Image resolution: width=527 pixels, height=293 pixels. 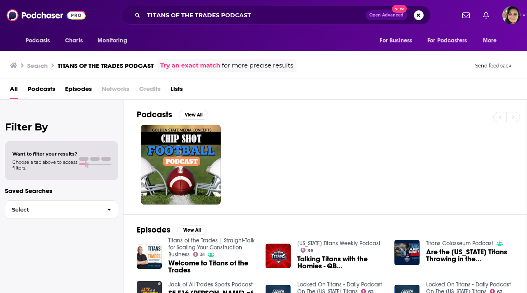 What do you see at coordinates (310, 251) in the screenshot?
I see `span: 36` at bounding box center [310, 251].